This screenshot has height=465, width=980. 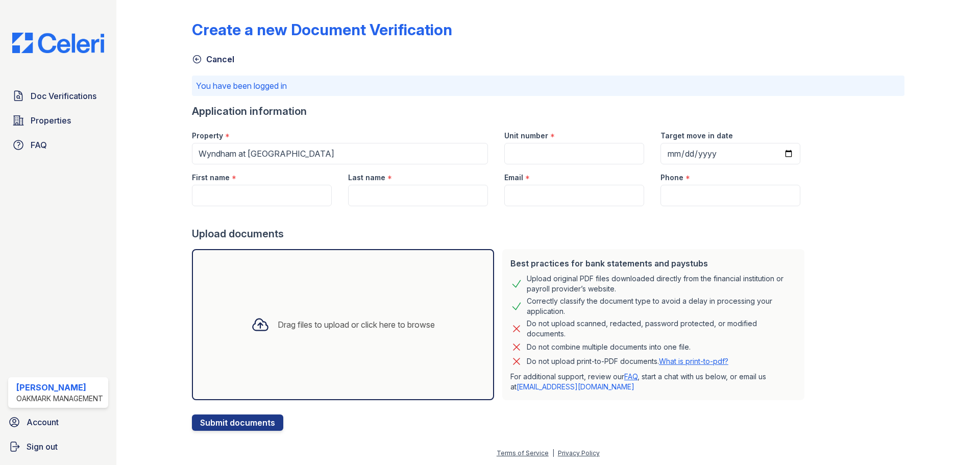 I want to click on label: Phone, so click(x=672, y=178).